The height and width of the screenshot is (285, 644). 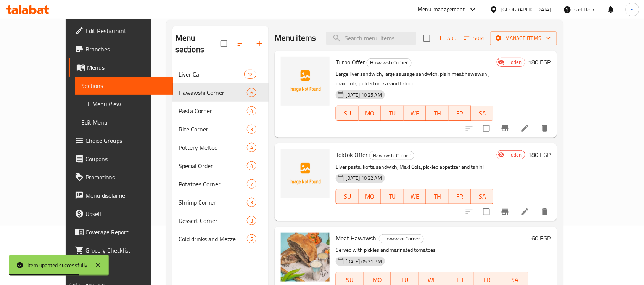 What do you see at coordinates (351, 62) in the screenshot?
I see `span: Turbo Offer` at bounding box center [351, 62].